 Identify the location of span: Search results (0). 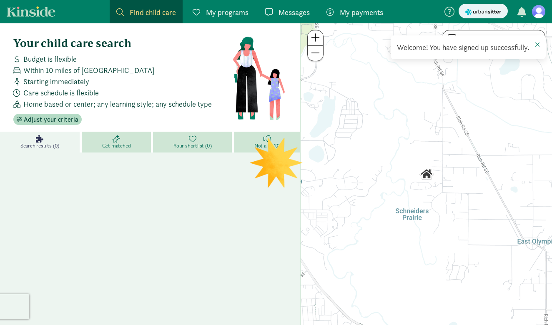
(40, 146).